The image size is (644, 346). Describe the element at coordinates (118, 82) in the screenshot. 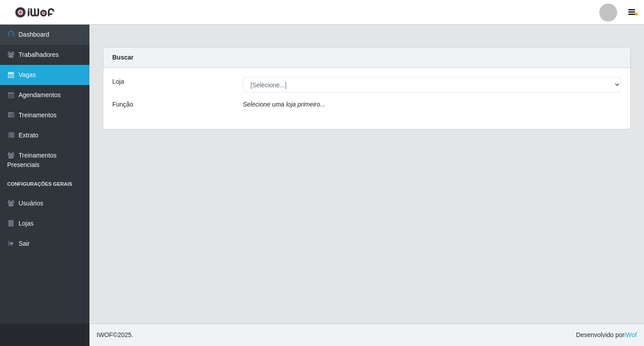

I see `label: Loja` at that location.